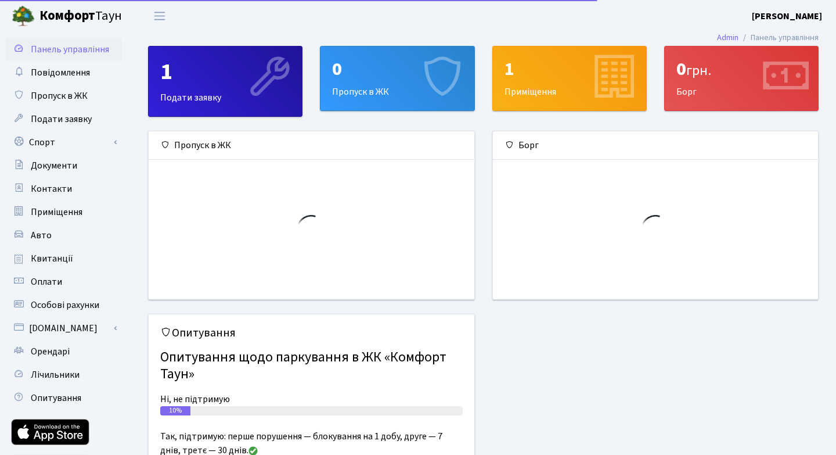 Image resolution: width=836 pixels, height=455 pixels. I want to click on a: Авто, so click(64, 235).